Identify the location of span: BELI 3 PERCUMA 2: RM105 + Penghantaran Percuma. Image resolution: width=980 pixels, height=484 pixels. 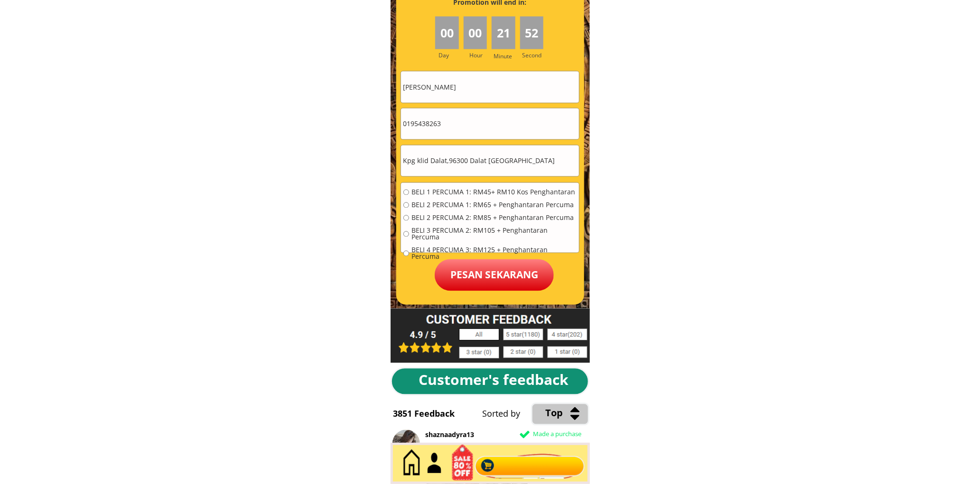
(494, 235).